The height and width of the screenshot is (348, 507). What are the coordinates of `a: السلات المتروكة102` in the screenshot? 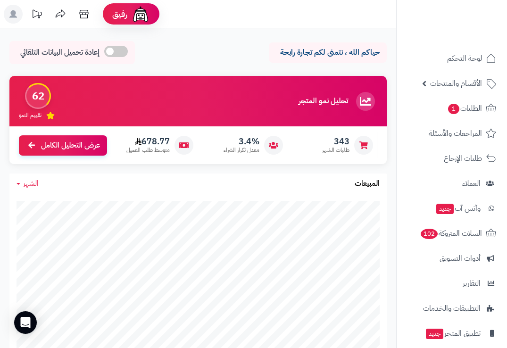 It's located at (451, 233).